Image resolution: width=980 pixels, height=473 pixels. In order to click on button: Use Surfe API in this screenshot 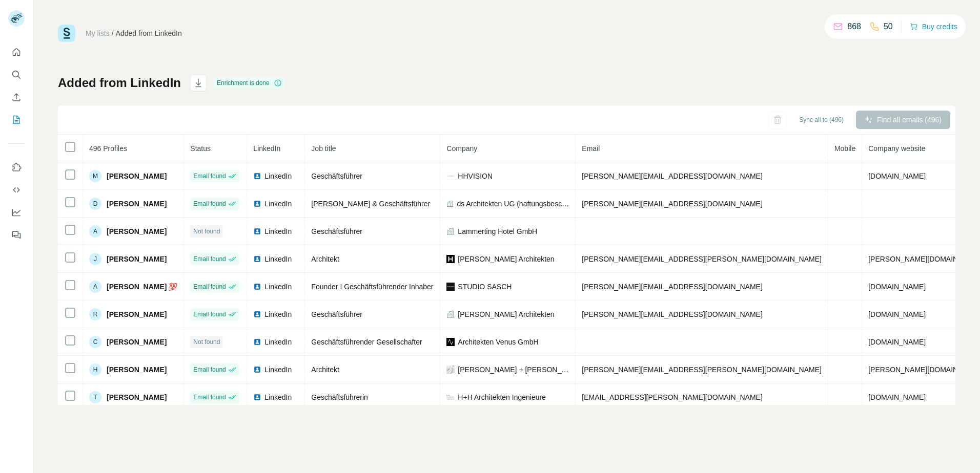, I will do `click(17, 190)`.